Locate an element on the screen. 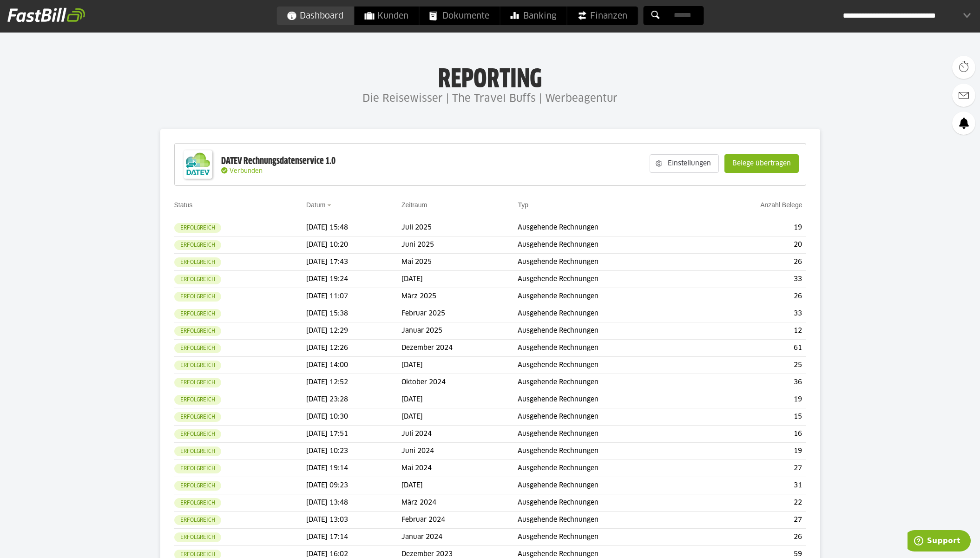 This screenshot has height=558, width=980. td: Februar 2025 is located at coordinates (459, 314).